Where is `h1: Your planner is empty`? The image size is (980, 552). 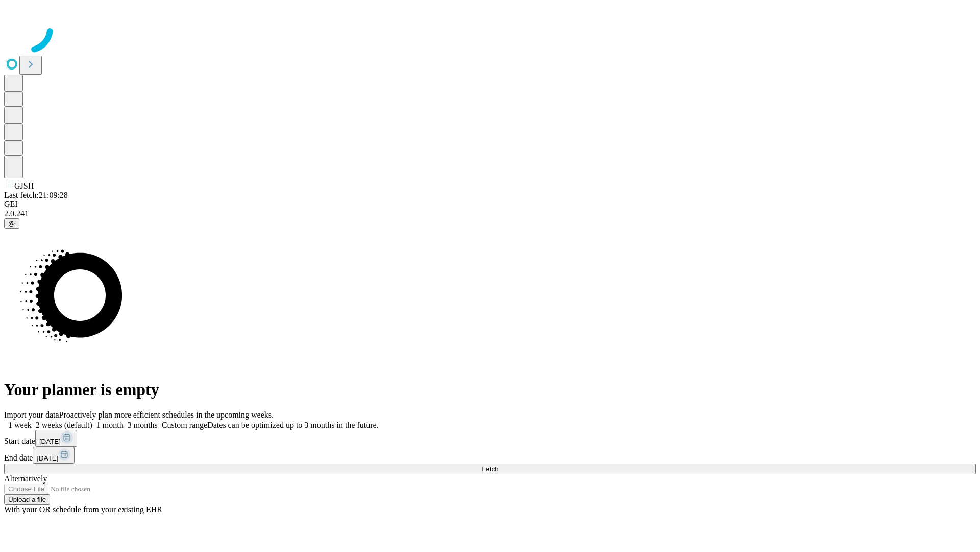 h1: Your planner is empty is located at coordinates (490, 389).